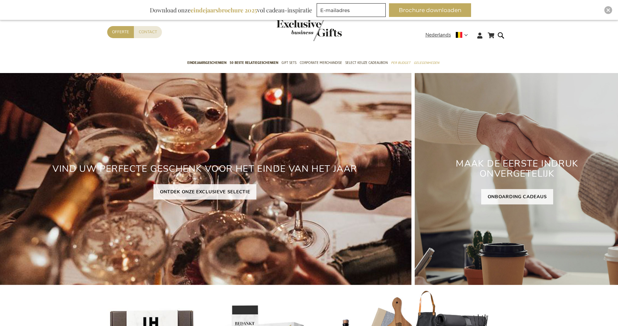  I want to click on a: Offerte, so click(120, 32).